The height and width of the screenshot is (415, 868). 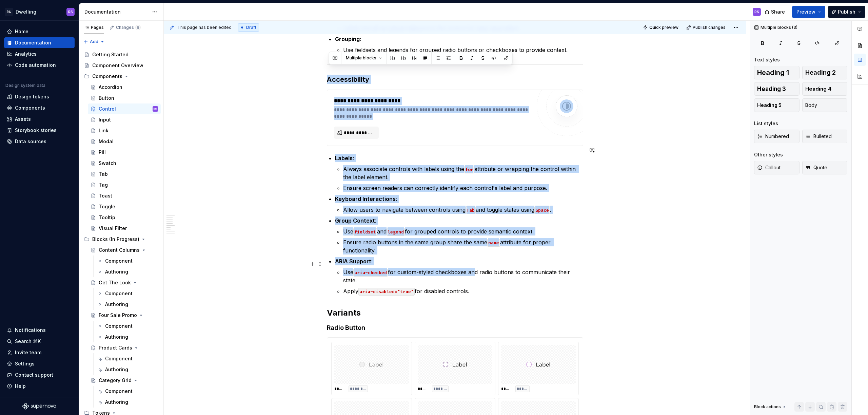 What do you see at coordinates (40, 353) in the screenshot?
I see `a: Invite team` at bounding box center [40, 353].